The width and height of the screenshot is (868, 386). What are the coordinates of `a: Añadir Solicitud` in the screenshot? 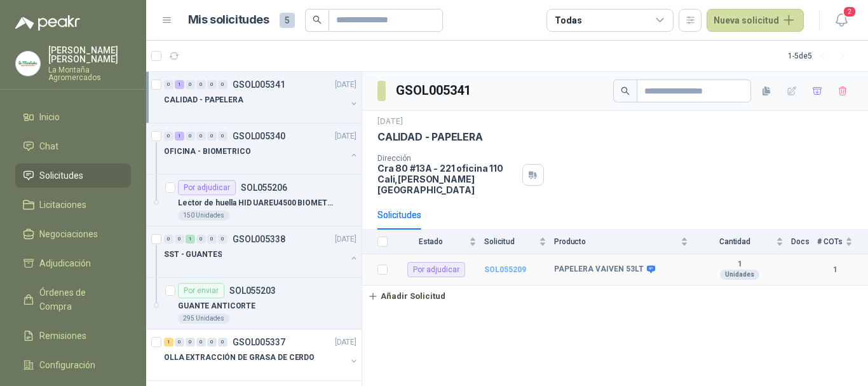 It's located at (616, 296).